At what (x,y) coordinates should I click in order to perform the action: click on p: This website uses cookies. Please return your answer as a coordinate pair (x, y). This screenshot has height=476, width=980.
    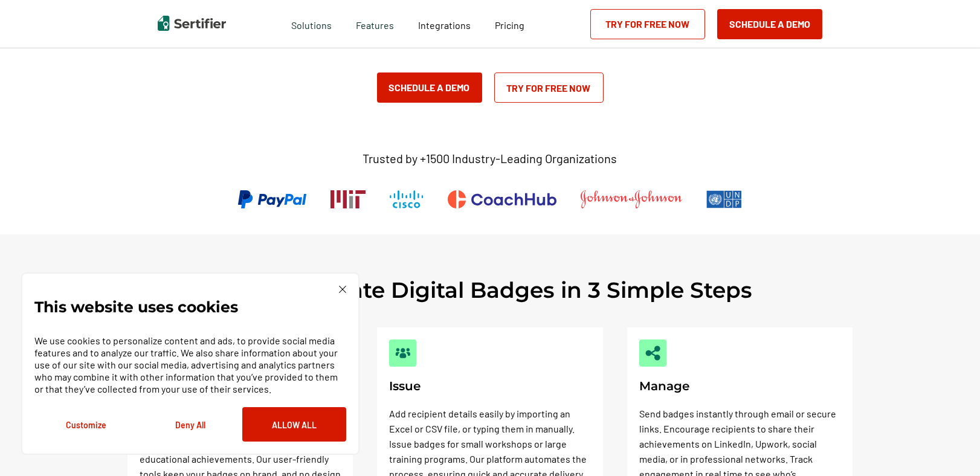
    Looking at the image, I should click on (136, 307).